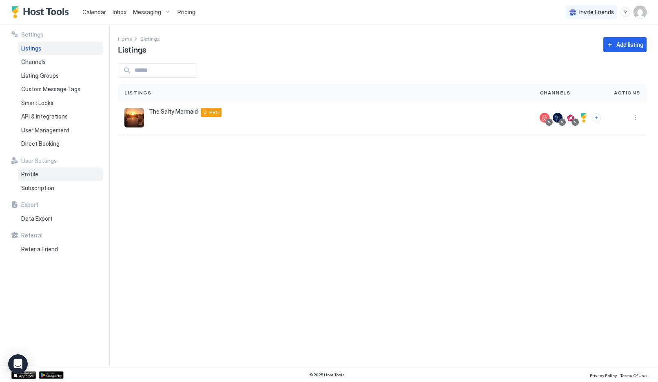 Image resolution: width=658 pixels, height=382 pixels. What do you see at coordinates (633, 376) in the screenshot?
I see `span: Terms Of Use` at bounding box center [633, 376].